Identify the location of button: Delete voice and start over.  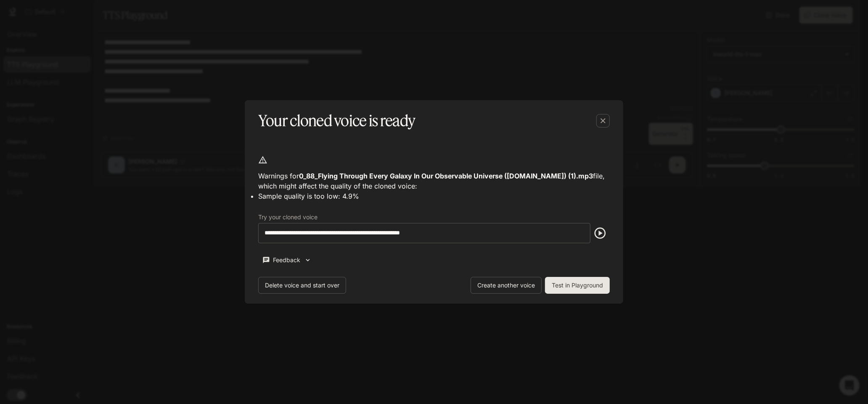
(302, 285).